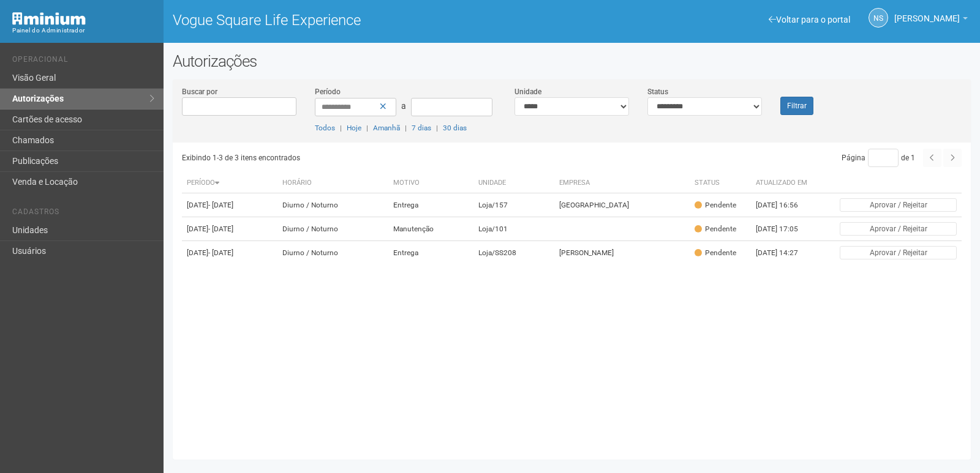  What do you see at coordinates (325, 128) in the screenshot?
I see `a: Todos` at bounding box center [325, 128].